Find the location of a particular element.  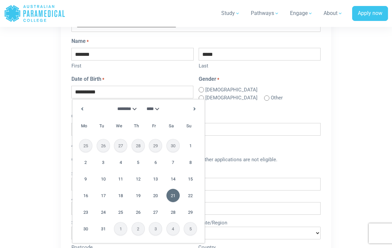

a: 7 is located at coordinates (173, 162).